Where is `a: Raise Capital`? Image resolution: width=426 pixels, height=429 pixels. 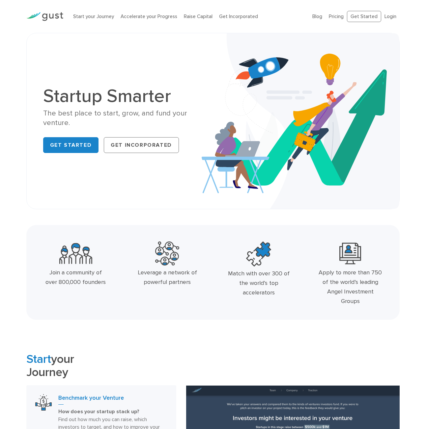 a: Raise Capital is located at coordinates (198, 16).